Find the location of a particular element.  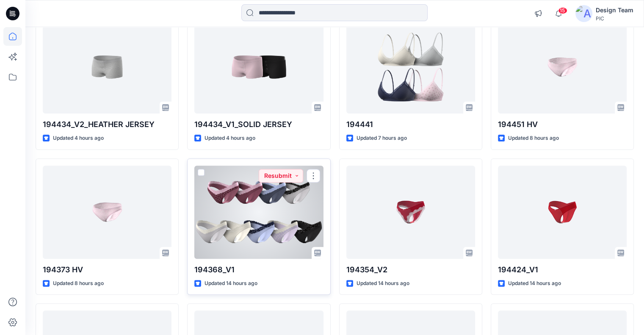

a: 194451 HV is located at coordinates (562, 67).